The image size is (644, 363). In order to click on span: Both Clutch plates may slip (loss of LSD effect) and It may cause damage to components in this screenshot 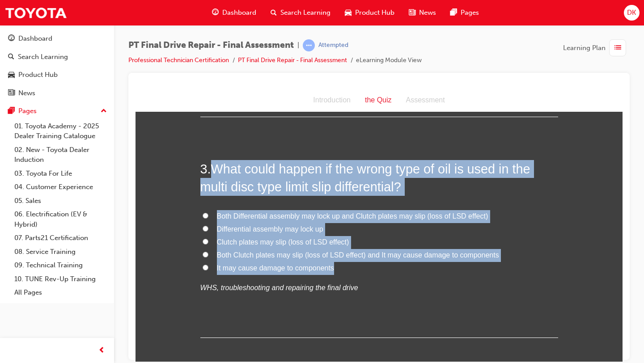, I will do `click(222, 166)`.